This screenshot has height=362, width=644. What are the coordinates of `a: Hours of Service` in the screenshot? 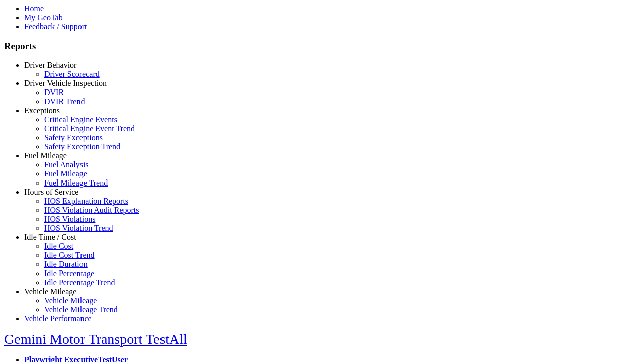 It's located at (52, 191).